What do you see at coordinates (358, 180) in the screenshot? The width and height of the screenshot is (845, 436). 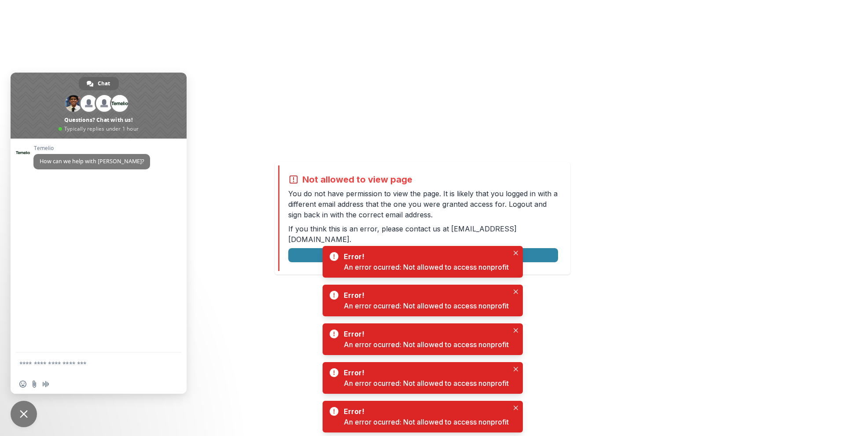 I see `h2: Not allowed to view page` at bounding box center [358, 180].